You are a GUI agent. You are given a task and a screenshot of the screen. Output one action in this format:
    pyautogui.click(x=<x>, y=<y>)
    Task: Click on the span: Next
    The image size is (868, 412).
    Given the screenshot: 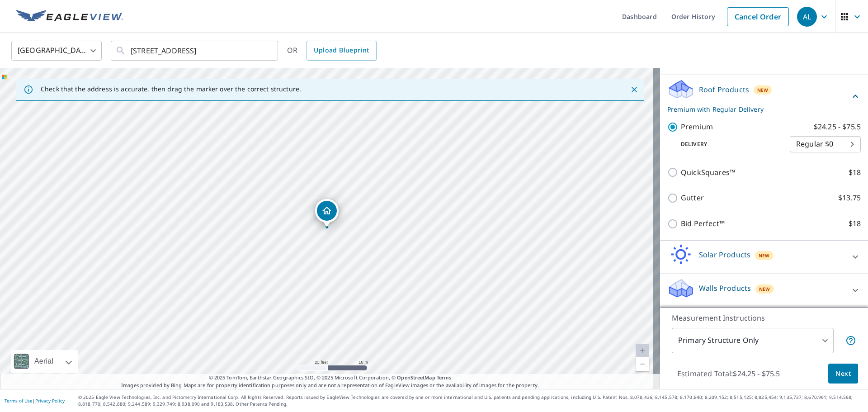 What is the action you would take?
    pyautogui.click(x=843, y=373)
    